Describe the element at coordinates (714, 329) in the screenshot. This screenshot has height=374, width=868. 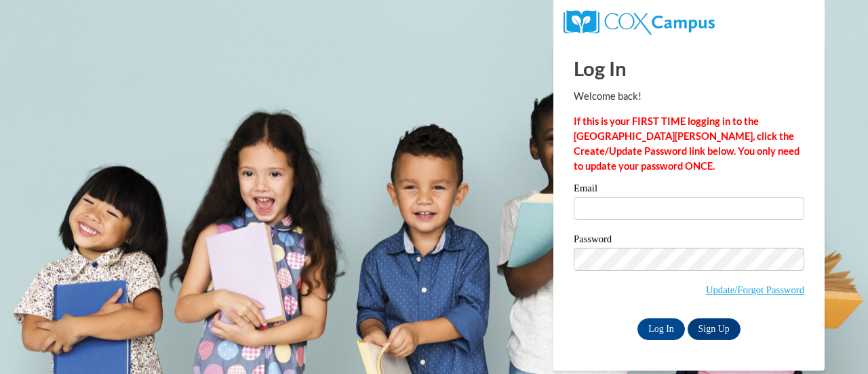
I see `a: Sign Up` at that location.